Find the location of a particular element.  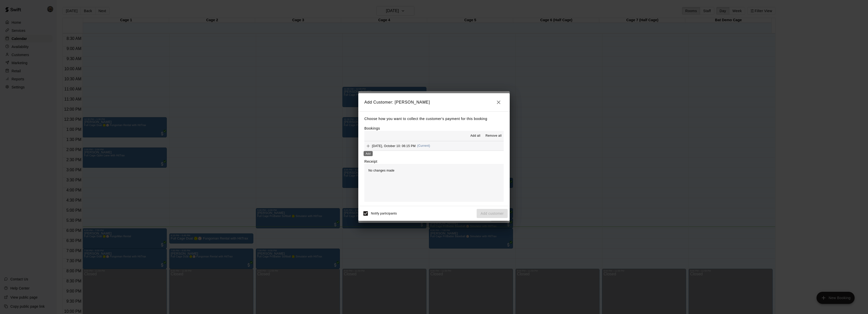

p: Choose how you want to collect the customer's payment for this booking is located at coordinates (434, 119).